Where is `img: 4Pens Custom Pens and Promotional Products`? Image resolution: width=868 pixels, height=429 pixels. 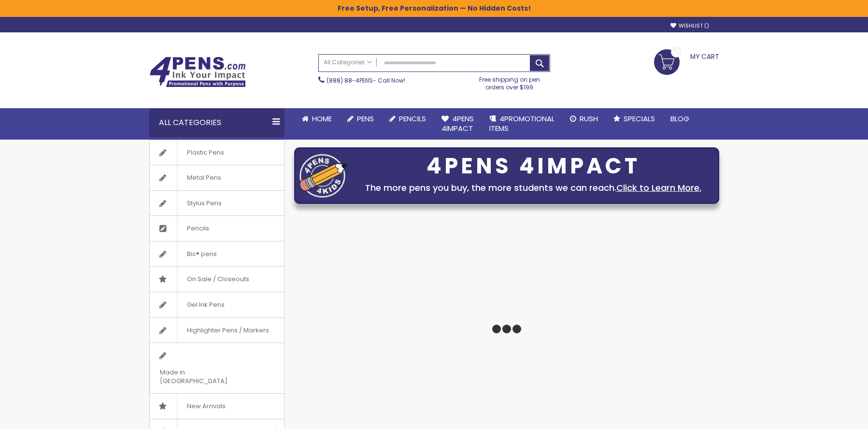 img: 4Pens Custom Pens and Promotional Products is located at coordinates (198, 72).